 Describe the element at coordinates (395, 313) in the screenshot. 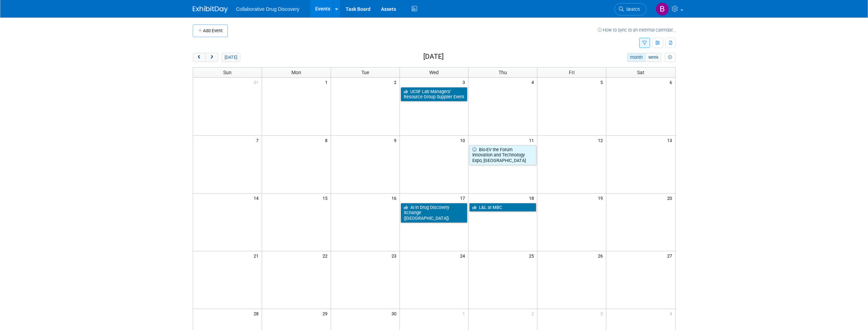

I see `span: 30` at that location.